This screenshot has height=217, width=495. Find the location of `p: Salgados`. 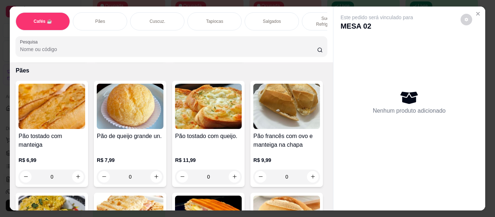

p: Salgados is located at coordinates (272, 21).